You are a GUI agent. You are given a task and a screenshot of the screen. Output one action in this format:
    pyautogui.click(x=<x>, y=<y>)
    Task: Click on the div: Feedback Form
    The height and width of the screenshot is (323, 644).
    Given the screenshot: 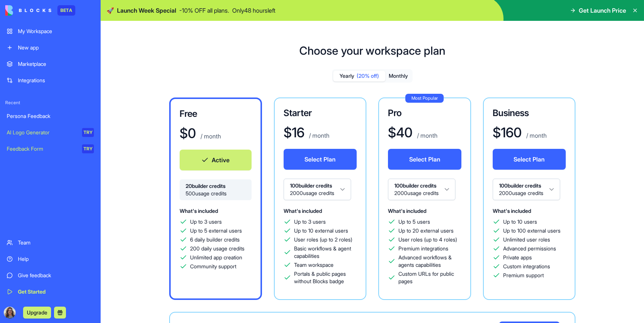 What is the action you would take?
    pyautogui.click(x=42, y=149)
    